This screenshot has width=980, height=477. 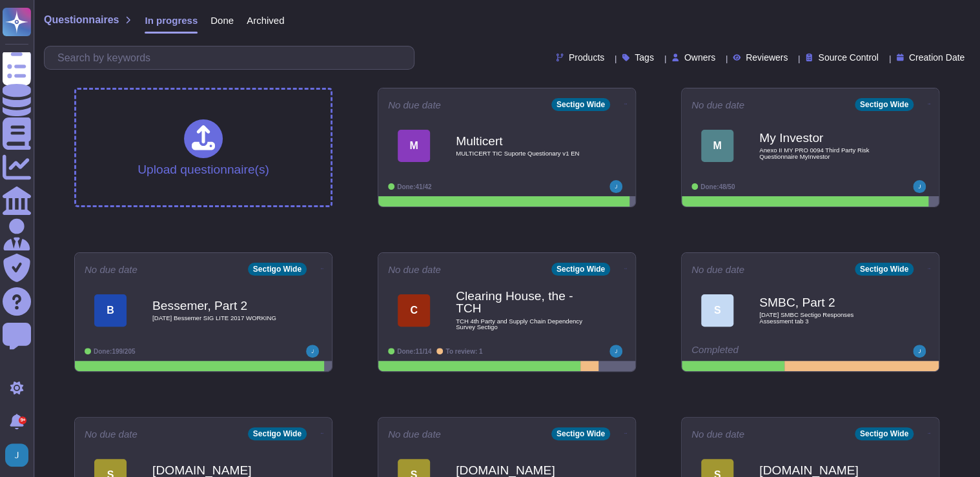 What do you see at coordinates (644, 58) in the screenshot?
I see `span: Tags` at bounding box center [644, 58].